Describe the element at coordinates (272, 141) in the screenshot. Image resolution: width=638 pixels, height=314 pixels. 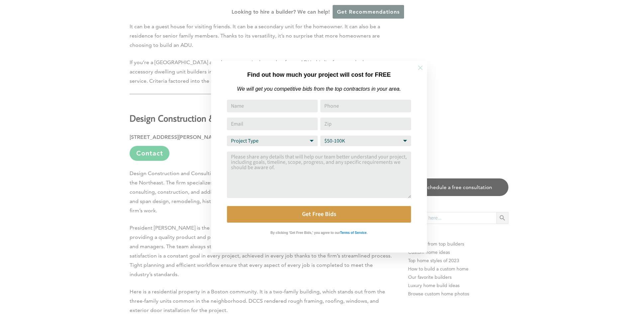
I see `select: Project Type` at that location.